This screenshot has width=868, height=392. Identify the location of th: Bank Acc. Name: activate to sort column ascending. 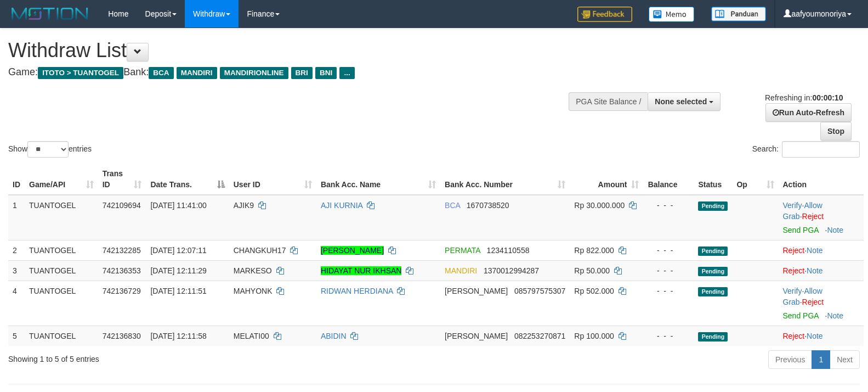
(378, 179).